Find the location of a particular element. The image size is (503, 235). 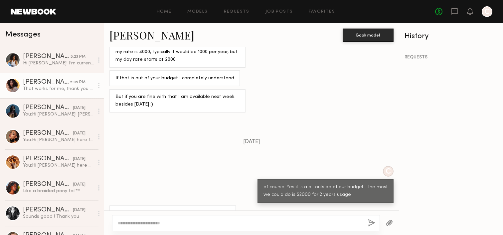

div: REQUESTS is located at coordinates (451, 58).